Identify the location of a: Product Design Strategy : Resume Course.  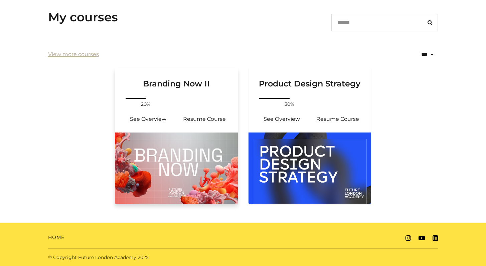
(337, 119).